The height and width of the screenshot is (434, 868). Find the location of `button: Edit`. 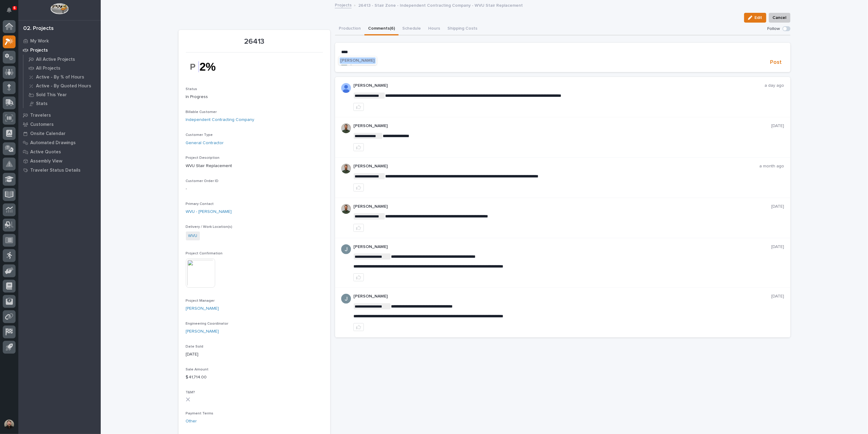

button: Edit is located at coordinates (755, 18).